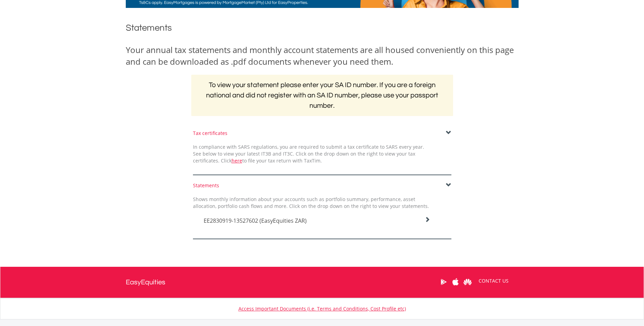 The width and height of the screenshot is (644, 326). Describe the element at coordinates (311, 203) in the screenshot. I see `div: Shows monthly information about your accounts such as portfolio summary, performance, asset alloc...` at that location.